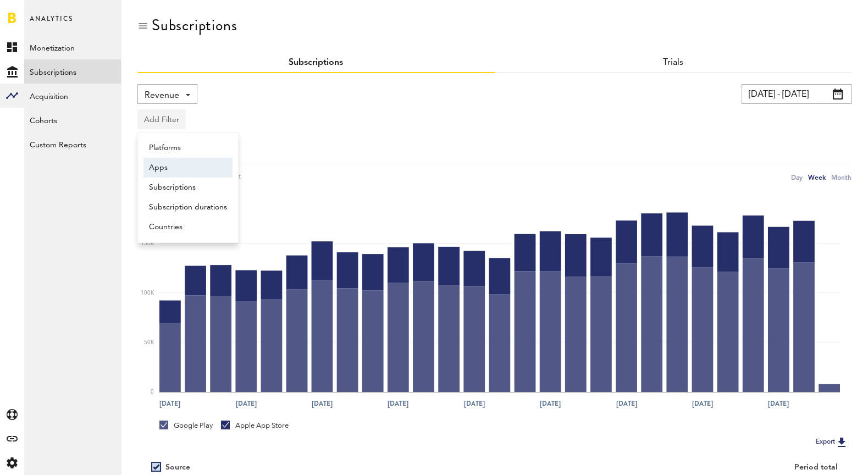  I want to click on span: Revenue, so click(161, 96).